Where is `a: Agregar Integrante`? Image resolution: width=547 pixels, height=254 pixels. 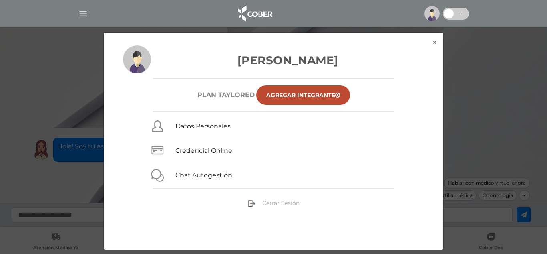 a: Agregar Integrante is located at coordinates (303, 95).